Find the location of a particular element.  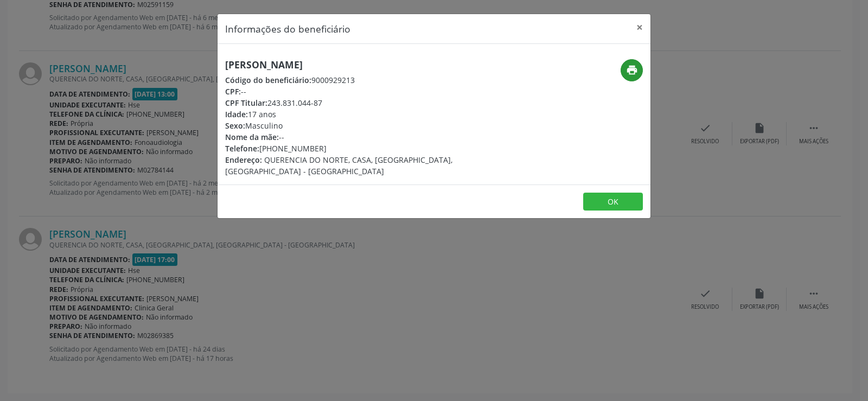

div: 9000929213 is located at coordinates (362, 80).